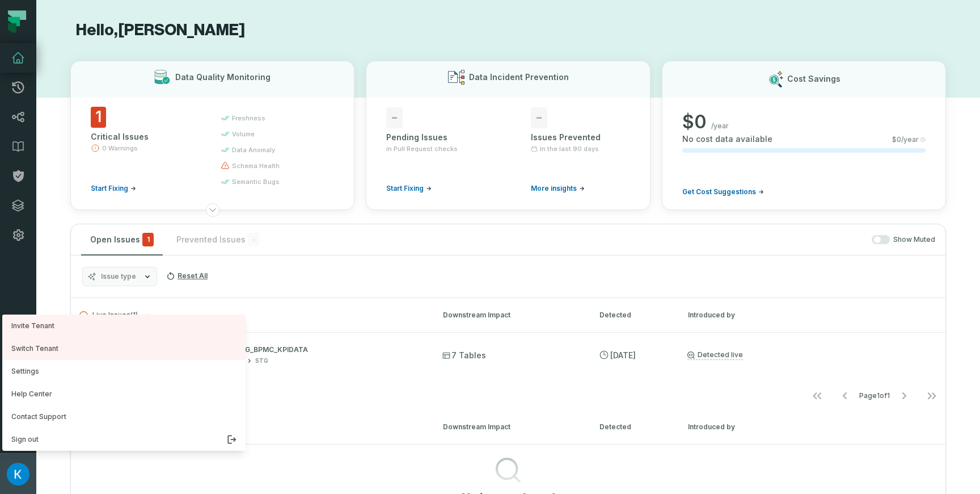 The height and width of the screenshot is (494, 980). Describe the element at coordinates (119, 276) in the screenshot. I see `button: Issue type` at that location.